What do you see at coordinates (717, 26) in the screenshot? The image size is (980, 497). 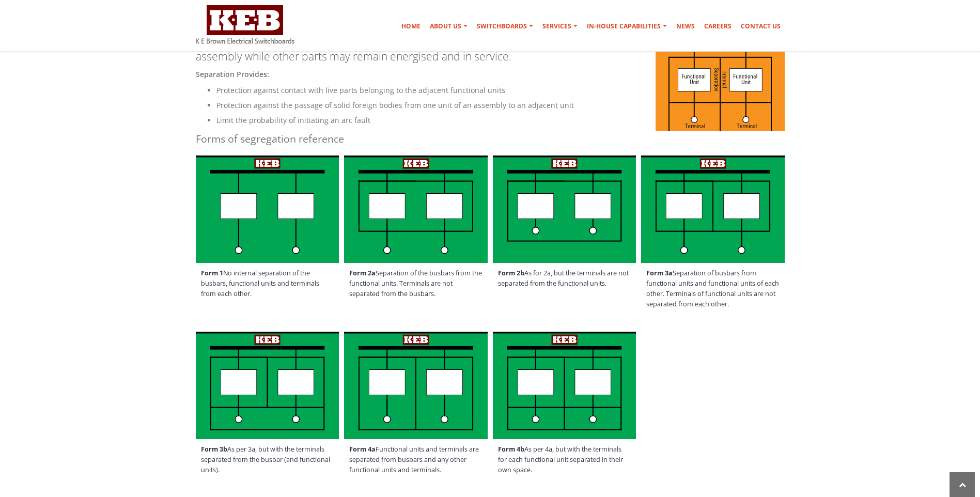 I see `a: Careers` at bounding box center [717, 26].